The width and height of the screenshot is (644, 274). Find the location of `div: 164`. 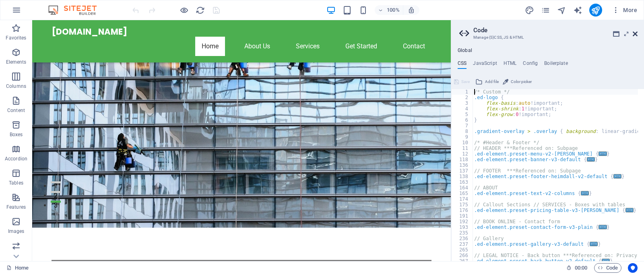

div: 164 is located at coordinates (463, 188).